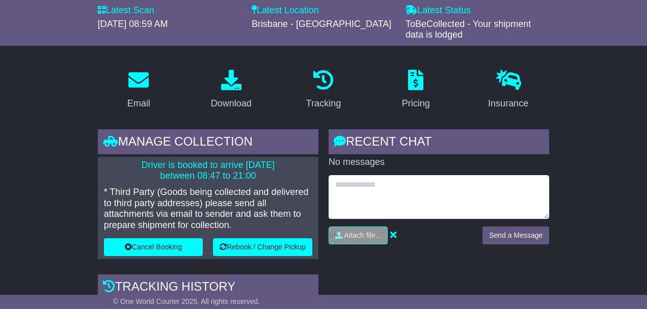  What do you see at coordinates (508, 90) in the screenshot?
I see `a: Insurance` at bounding box center [508, 90].